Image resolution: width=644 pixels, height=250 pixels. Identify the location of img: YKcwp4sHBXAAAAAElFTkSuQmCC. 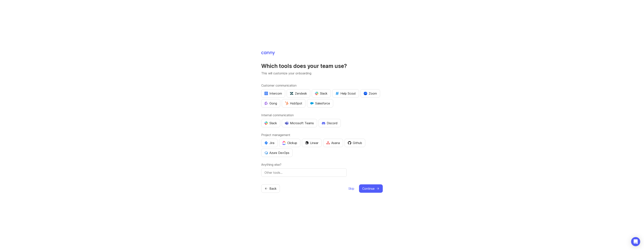
(266, 153).